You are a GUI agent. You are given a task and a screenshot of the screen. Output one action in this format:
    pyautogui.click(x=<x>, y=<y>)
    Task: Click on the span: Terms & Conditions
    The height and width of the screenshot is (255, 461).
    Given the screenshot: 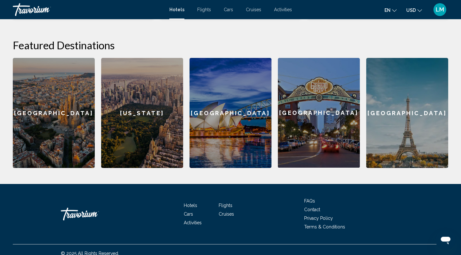 What is the action you would take?
    pyautogui.click(x=325, y=227)
    